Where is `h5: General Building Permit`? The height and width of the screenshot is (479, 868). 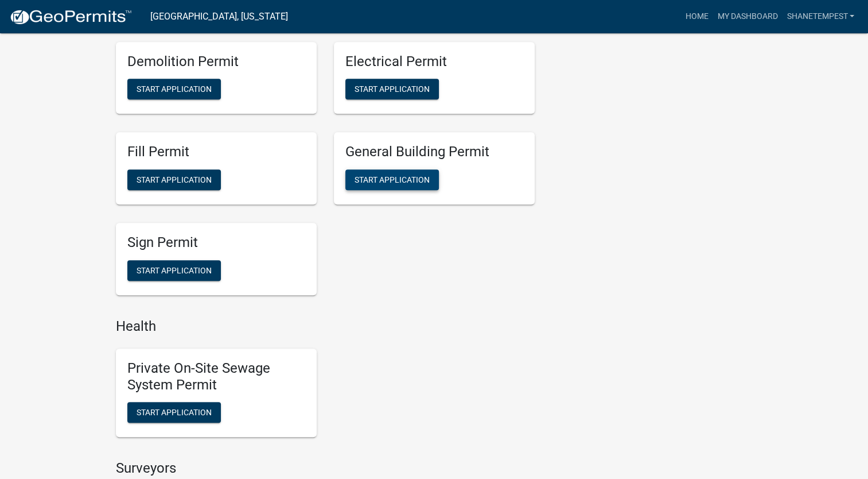
h5: General Building Permit is located at coordinates (434, 152).